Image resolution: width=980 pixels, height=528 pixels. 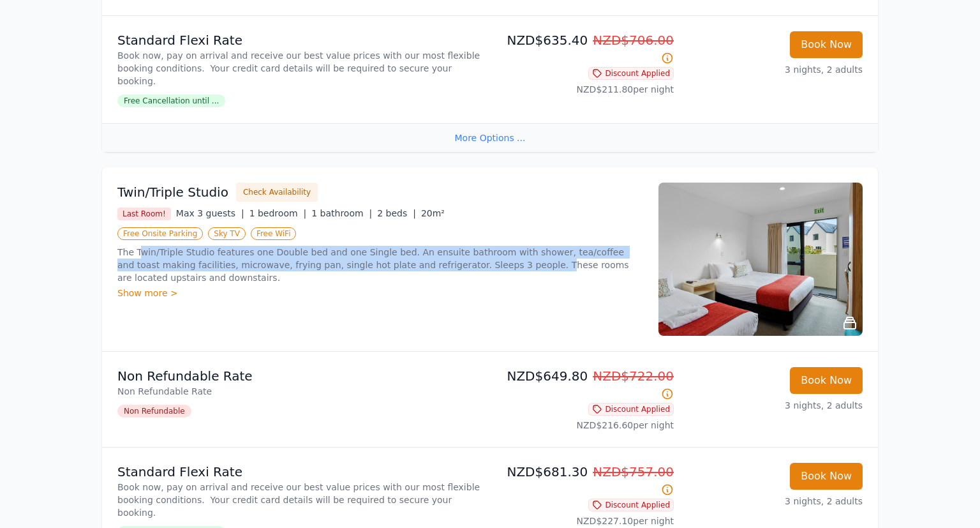 What do you see at coordinates (396, 213) in the screenshot?
I see `span: 2 beds |` at bounding box center [396, 213].